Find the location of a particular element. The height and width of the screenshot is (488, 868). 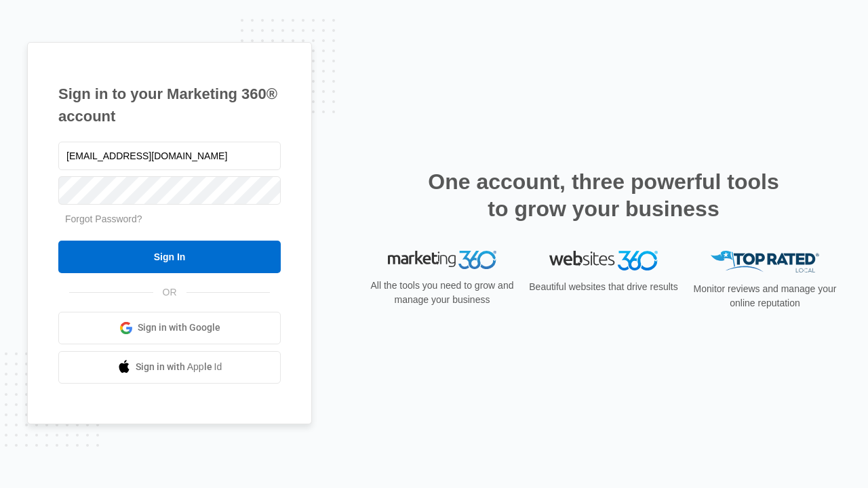

p: Beautiful websites that drive results is located at coordinates (604, 287).